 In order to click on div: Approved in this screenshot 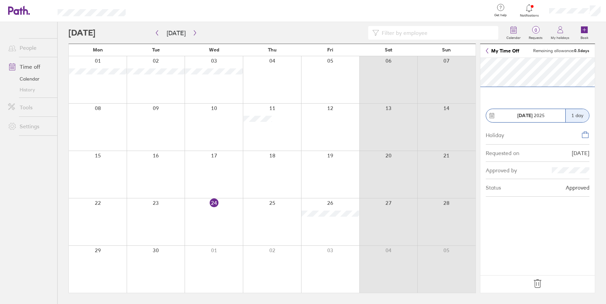, I will do `click(577, 188)`.